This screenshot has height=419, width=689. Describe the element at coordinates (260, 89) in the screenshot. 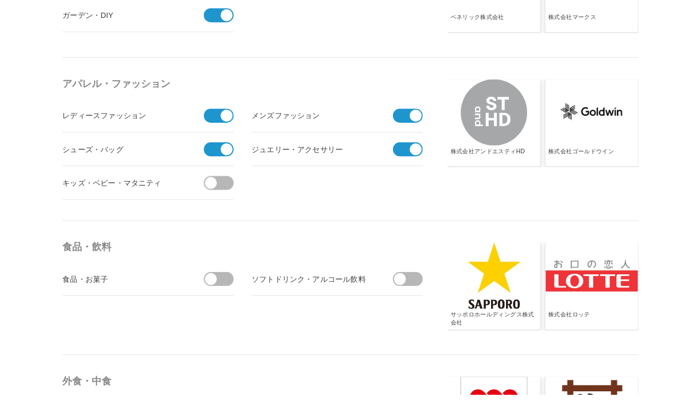

I see `h4: アパレル・ファッション` at that location.